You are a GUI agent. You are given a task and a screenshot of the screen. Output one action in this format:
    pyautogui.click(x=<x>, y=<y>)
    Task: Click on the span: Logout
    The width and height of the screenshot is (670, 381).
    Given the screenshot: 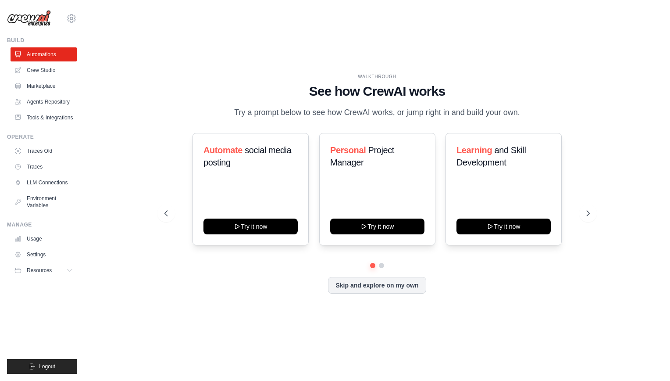 What is the action you would take?
    pyautogui.click(x=47, y=366)
    